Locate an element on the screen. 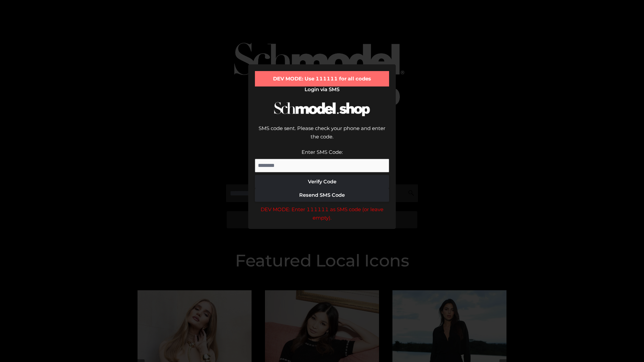  div: DEV MODE: Use 111111 for all codes is located at coordinates (322, 79).